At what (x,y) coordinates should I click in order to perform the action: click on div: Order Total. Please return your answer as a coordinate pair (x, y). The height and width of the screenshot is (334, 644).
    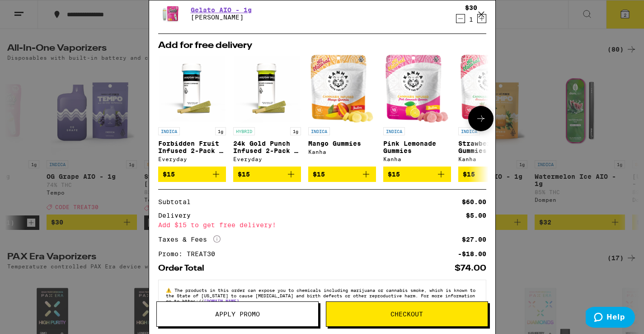
    Looking at the image, I should click on (185, 268).